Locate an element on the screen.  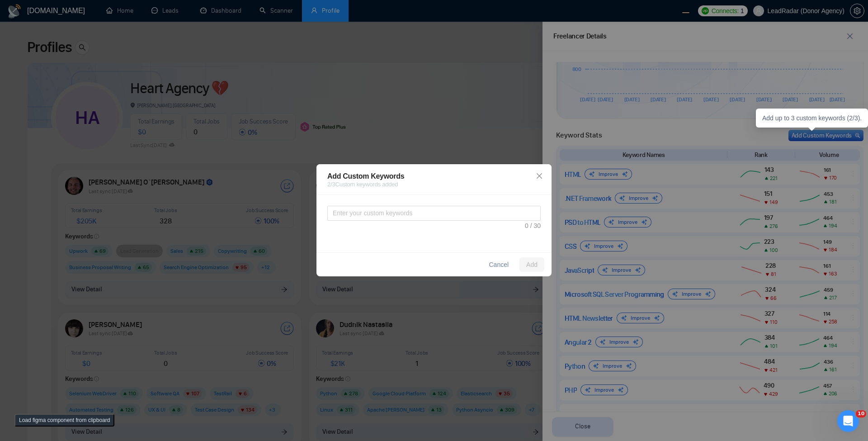
div: Add up to 3 custom keywords (2/3). is located at coordinates (812, 118).